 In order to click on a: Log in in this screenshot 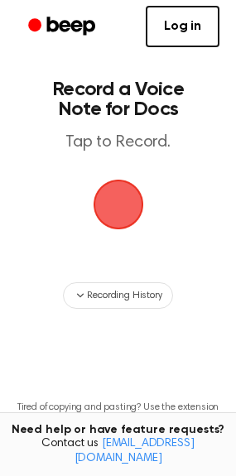, I will do `click(182, 26)`.